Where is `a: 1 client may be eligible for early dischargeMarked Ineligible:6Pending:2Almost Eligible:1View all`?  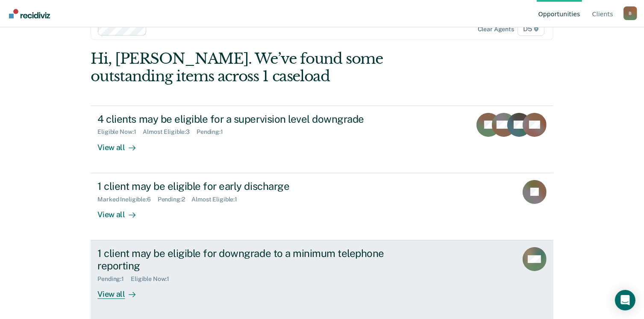
a: 1 client may be eligible for early dischargeMarked Ineligible:6Pending:2Almost Eligible:1View all is located at coordinates (322, 207).